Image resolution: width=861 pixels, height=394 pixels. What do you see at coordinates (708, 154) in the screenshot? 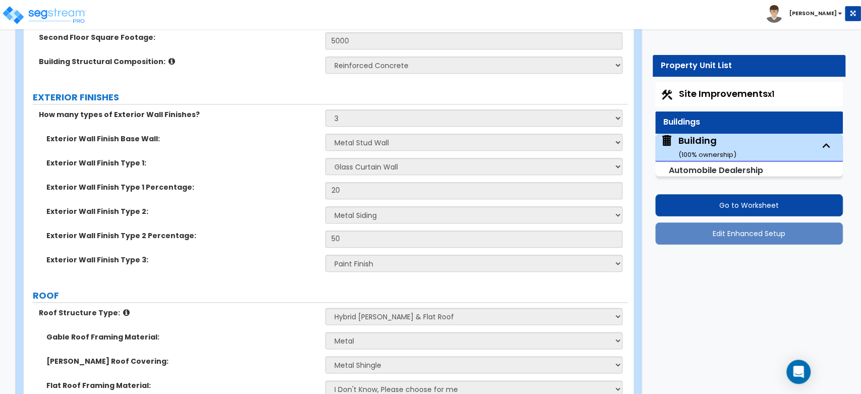
I see `small: ( 100 % ownership)` at bounding box center [708, 154].